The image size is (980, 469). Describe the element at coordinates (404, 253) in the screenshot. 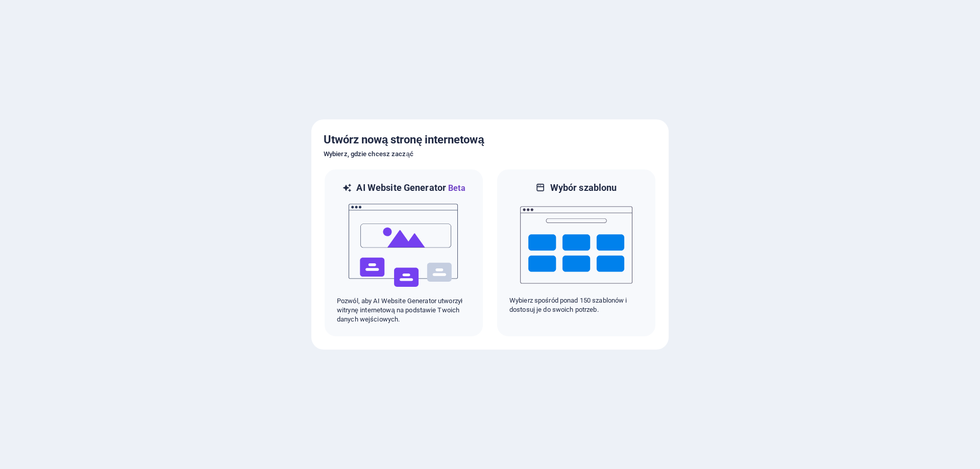

I see `div: AI Website GeneratorBetaaiPozwól, aby AI Website Generator utworzył witrynę internetową na podsta...` at that location.